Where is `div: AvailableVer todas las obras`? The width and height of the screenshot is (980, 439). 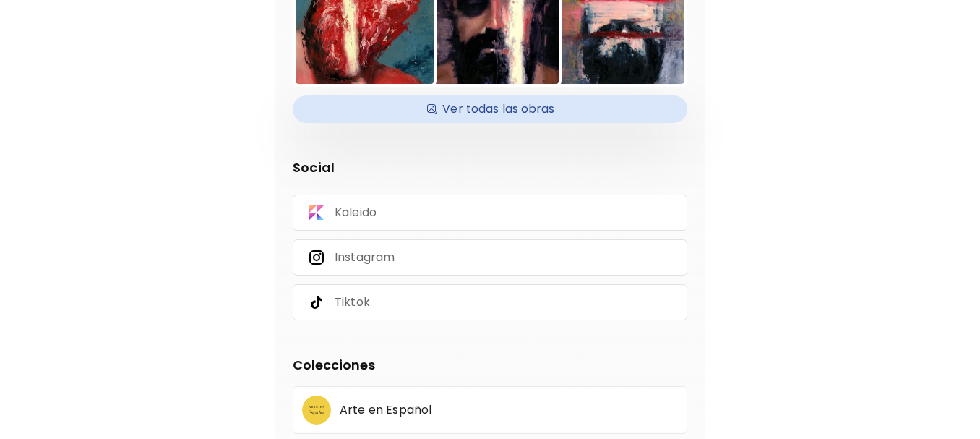 div: AvailableVer todas las obras is located at coordinates (490, 109).